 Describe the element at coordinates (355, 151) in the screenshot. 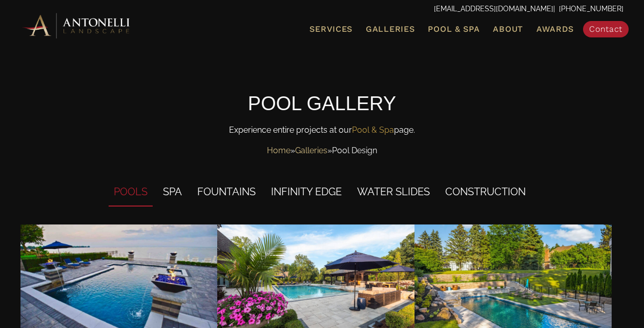

I see `span: Pool Design` at that location.